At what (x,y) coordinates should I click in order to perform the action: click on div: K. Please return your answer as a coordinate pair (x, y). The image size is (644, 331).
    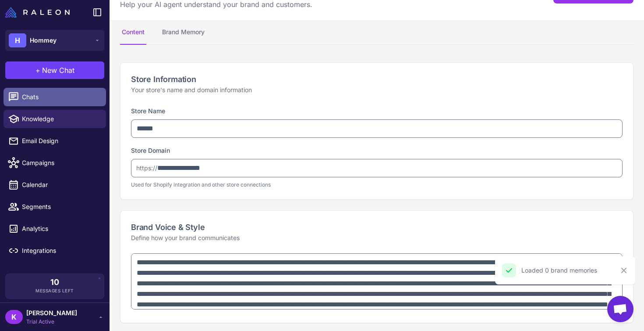
    Looking at the image, I should click on (14, 317).